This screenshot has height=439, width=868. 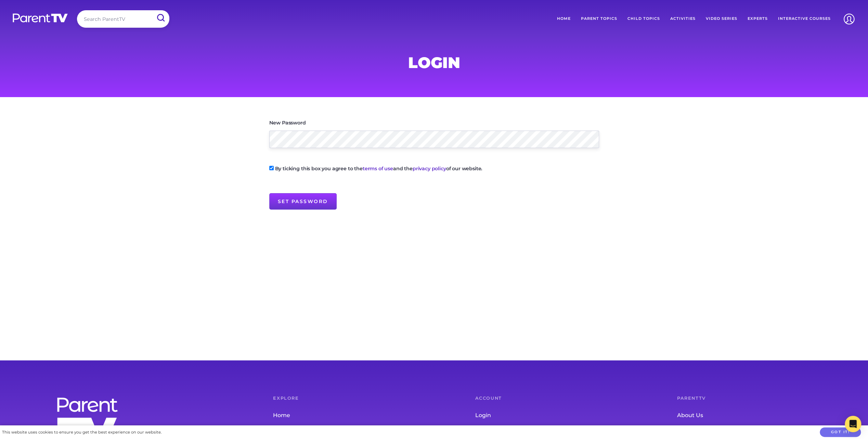 What do you see at coordinates (562, 416) in the screenshot?
I see `a: Login` at bounding box center [562, 416].